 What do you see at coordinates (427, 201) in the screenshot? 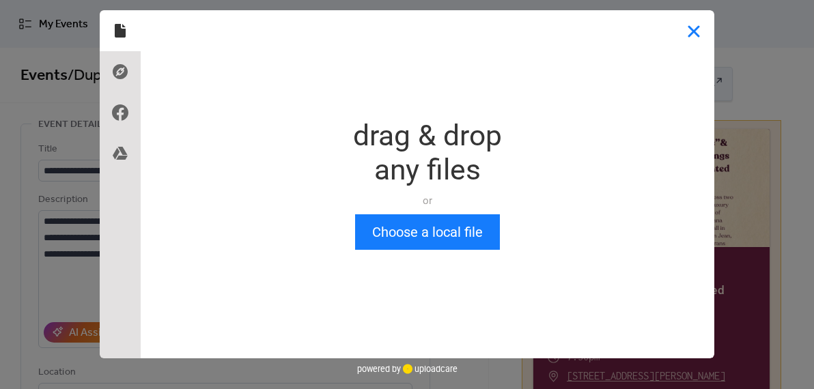
I see `div: or` at bounding box center [427, 201].